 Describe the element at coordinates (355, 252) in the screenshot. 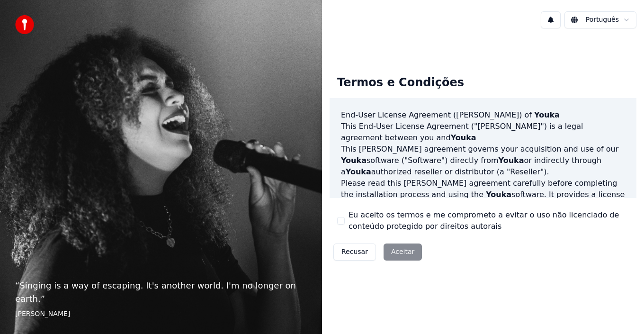

I see `button: Recusar` at that location.